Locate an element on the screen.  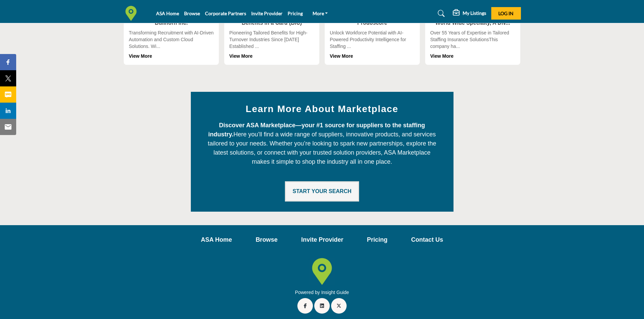
img: Site Logo is located at coordinates (133, 13).